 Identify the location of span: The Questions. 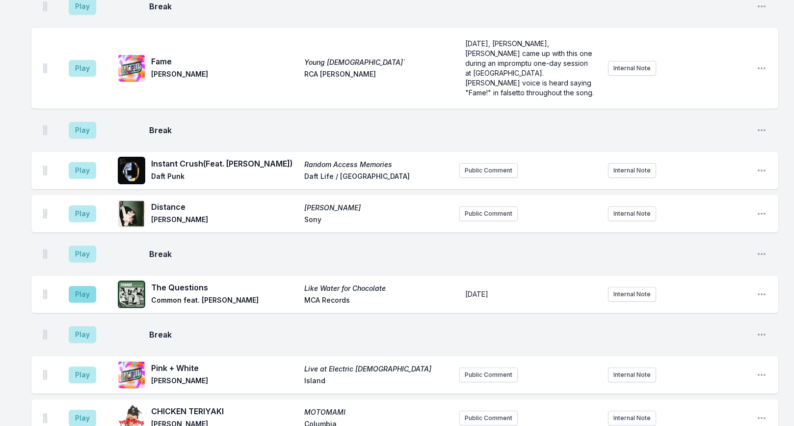
(225, 287).